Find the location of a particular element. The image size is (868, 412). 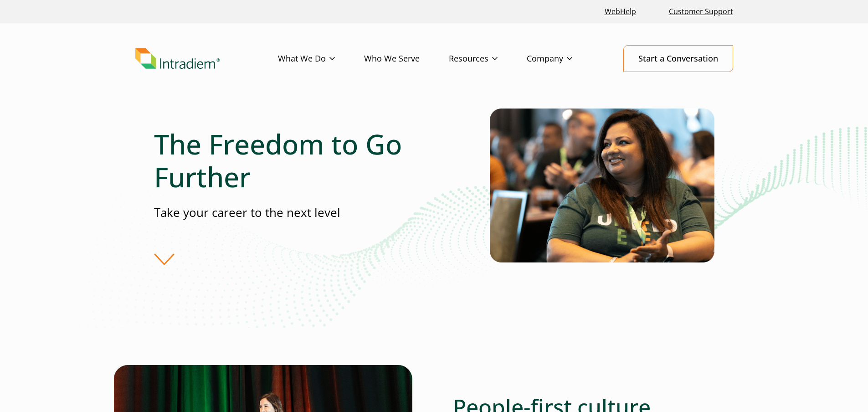

a: What We Do is located at coordinates (321, 59).